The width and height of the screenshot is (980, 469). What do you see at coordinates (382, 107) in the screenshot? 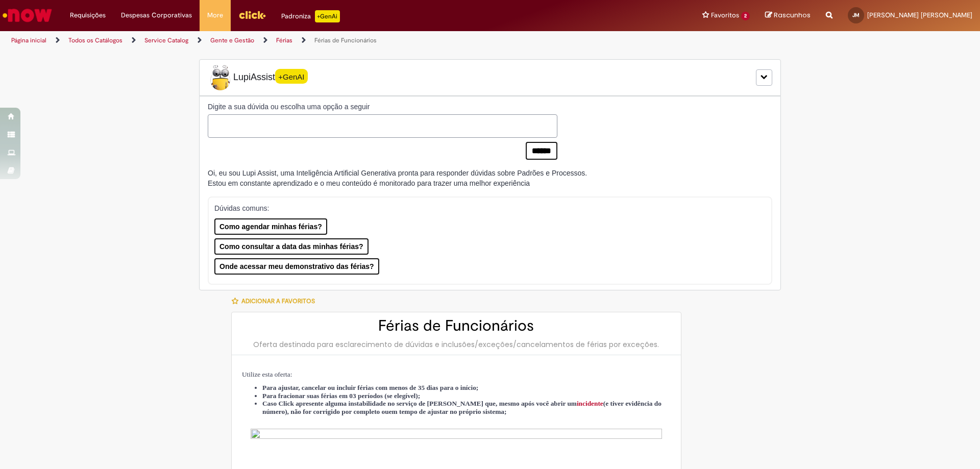
I see `label: Digite a sua dúvida ou escolha uma opção a seguir` at bounding box center [382, 107].